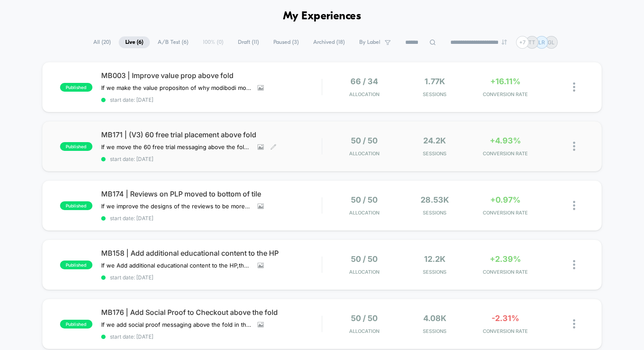 This screenshot has height=350, width=644. What do you see at coordinates (435, 81) in the screenshot?
I see `span: 1.77k` at bounding box center [435, 81].